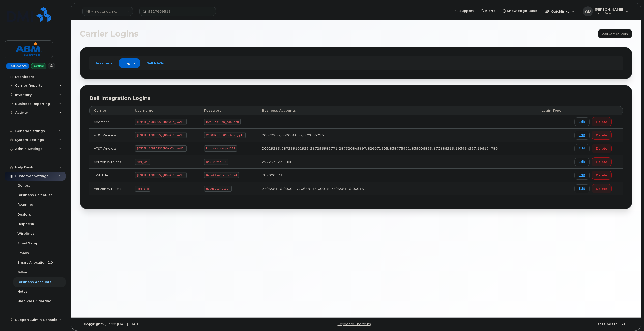 Image resolution: width=644 pixels, height=331 pixels. I want to click on td: 00029285, 839006865, 870886296, so click(397, 135).